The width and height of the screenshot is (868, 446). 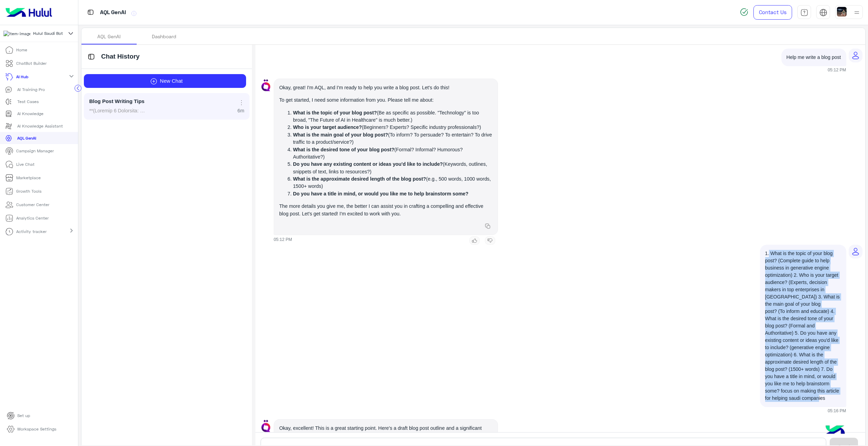 I want to click on p: Activity tracker, so click(x=31, y=232).